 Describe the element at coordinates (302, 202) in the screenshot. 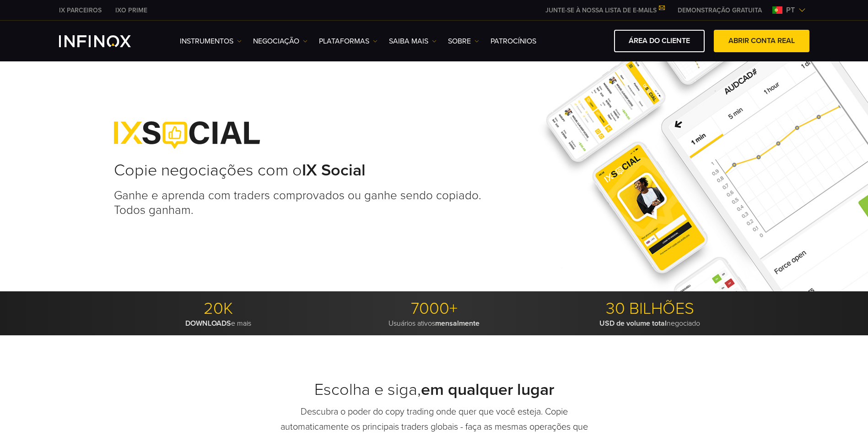

I see `h3: Ganhe e aprenda com traders comprovados ou ganhe sendo copiado. Todos ganham.` at that location.